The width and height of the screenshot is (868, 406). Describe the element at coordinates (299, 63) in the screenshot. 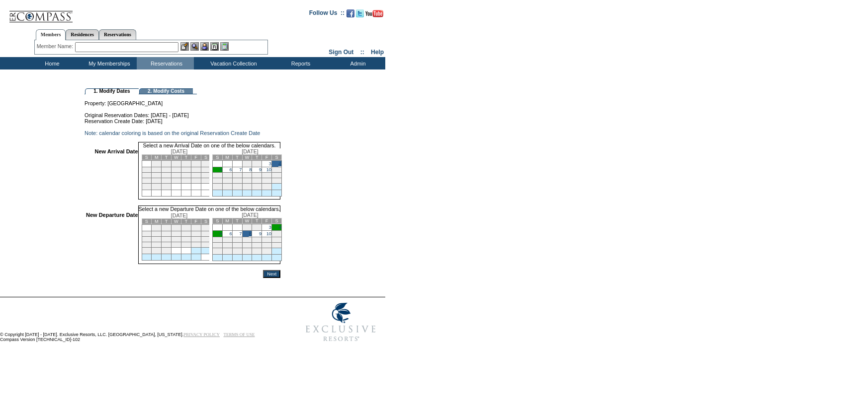

I see `td: Reports` at that location.